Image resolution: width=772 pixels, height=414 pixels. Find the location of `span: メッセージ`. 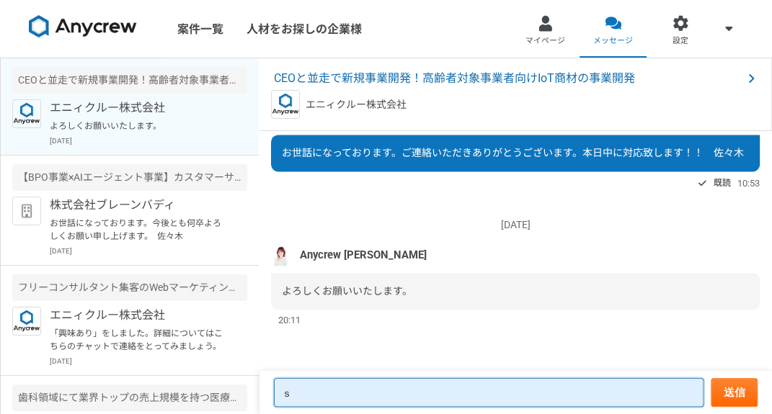

span: メッセージ is located at coordinates (613, 41).